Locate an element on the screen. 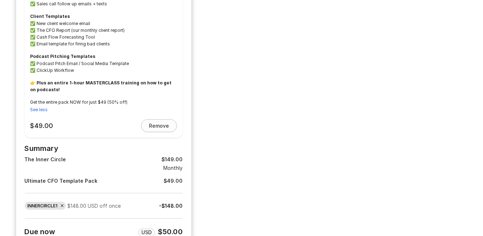 The width and height of the screenshot is (483, 236). span: ✅ New client welcome email ✅ The CFO Report (our monthly client report) ✅ Cash Flow Forecasting T... is located at coordinates (78, 34).